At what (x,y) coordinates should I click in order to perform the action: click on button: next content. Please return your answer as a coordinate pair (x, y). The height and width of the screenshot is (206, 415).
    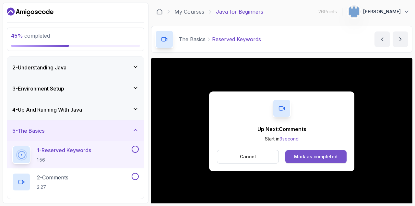
    Looking at the image, I should click on (401, 39).